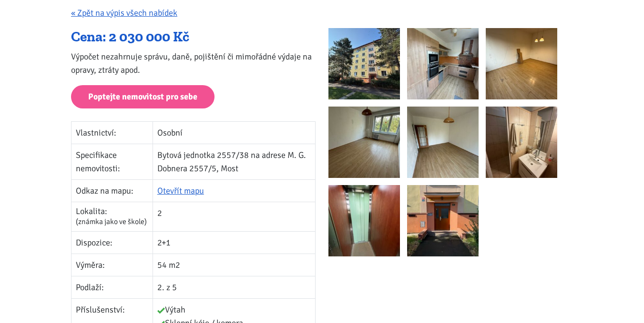 Image resolution: width=644 pixels, height=323 pixels. What do you see at coordinates (193, 37) in the screenshot?
I see `div: Cena: 2 030 000 Kč` at bounding box center [193, 37].